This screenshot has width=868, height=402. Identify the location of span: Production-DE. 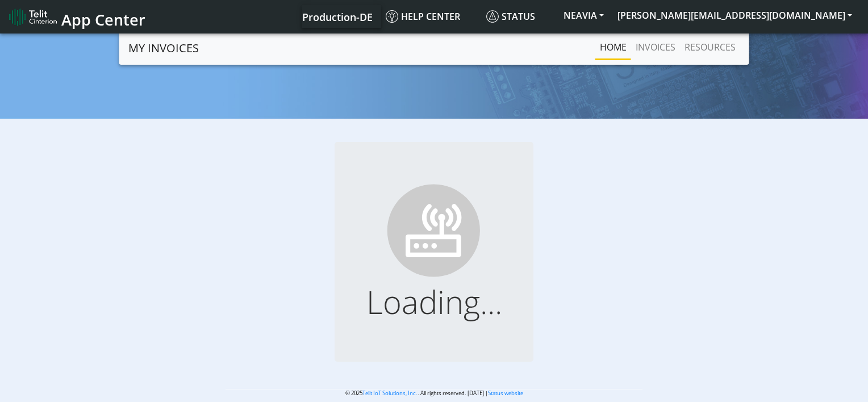
(337, 17).